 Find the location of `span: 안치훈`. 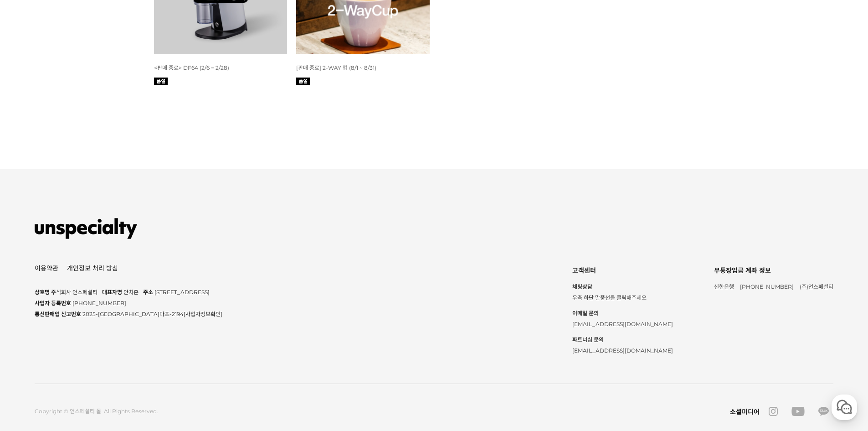

span: 안치훈 is located at coordinates (131, 292).